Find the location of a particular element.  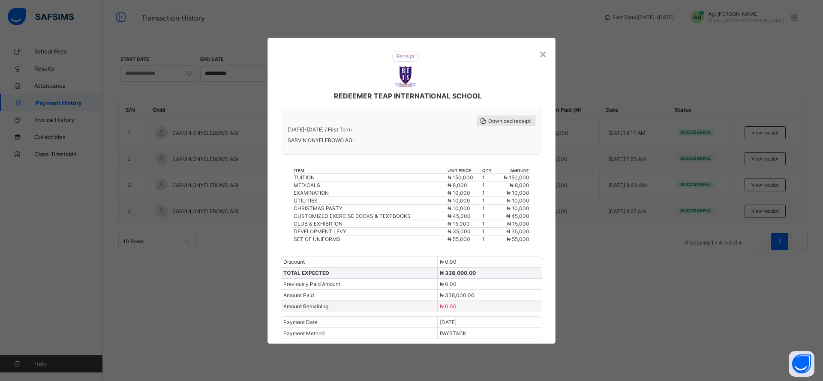

span: Amount Paid is located at coordinates (298, 295).